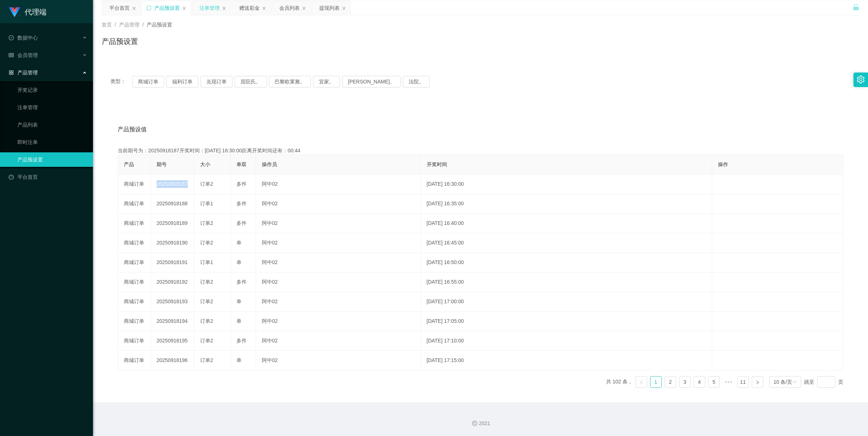  Describe the element at coordinates (172, 184) in the screenshot. I see `td: 20250918187` at that location.